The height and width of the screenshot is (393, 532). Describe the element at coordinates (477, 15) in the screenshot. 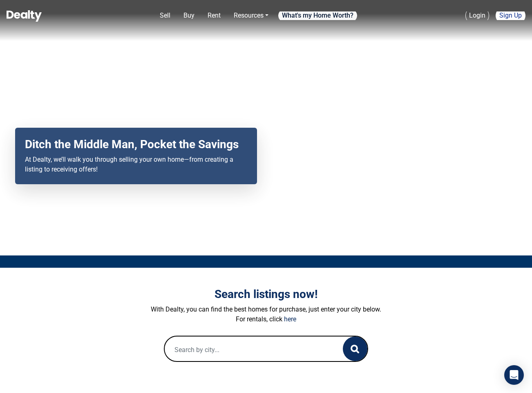

I see `a: Login` at that location.